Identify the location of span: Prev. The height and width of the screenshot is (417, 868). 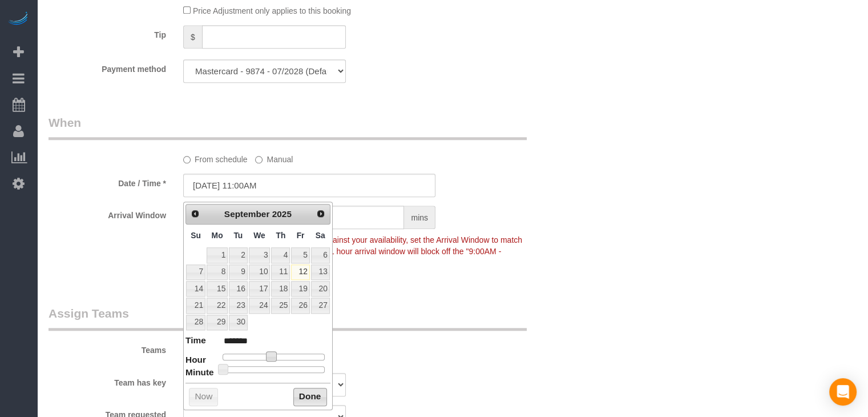
(195, 214).